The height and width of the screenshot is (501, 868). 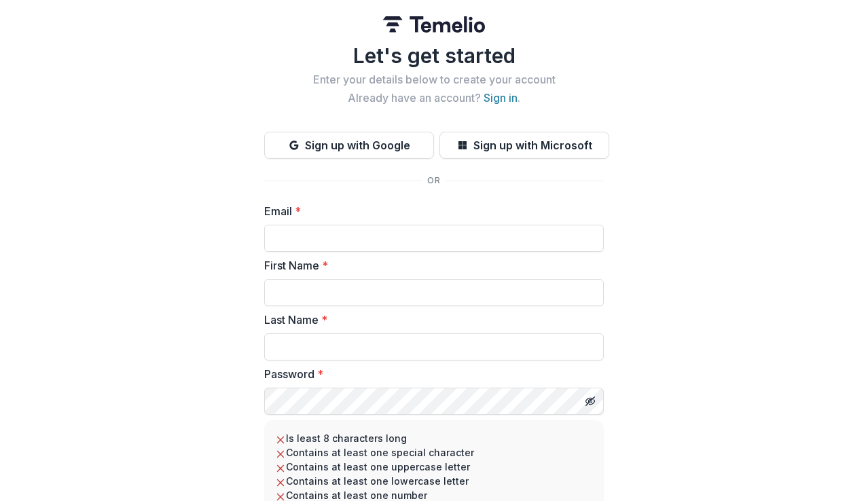 What do you see at coordinates (434, 24) in the screenshot?
I see `img: Temelio` at bounding box center [434, 24].